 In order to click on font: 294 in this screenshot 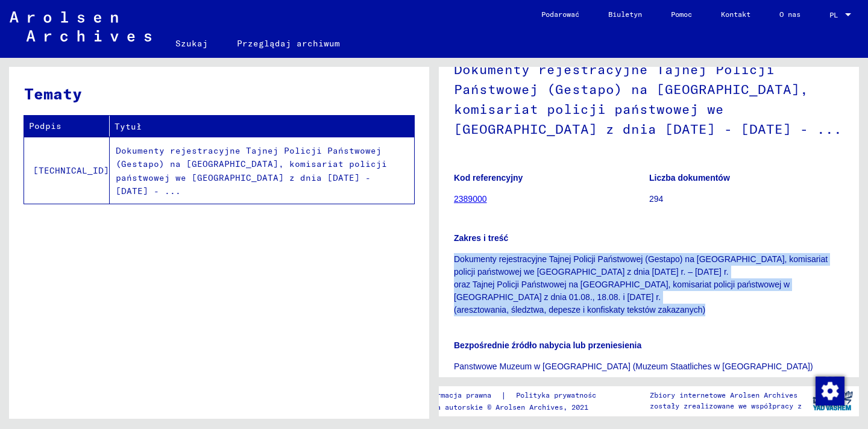, I will do `click(656, 198)`.